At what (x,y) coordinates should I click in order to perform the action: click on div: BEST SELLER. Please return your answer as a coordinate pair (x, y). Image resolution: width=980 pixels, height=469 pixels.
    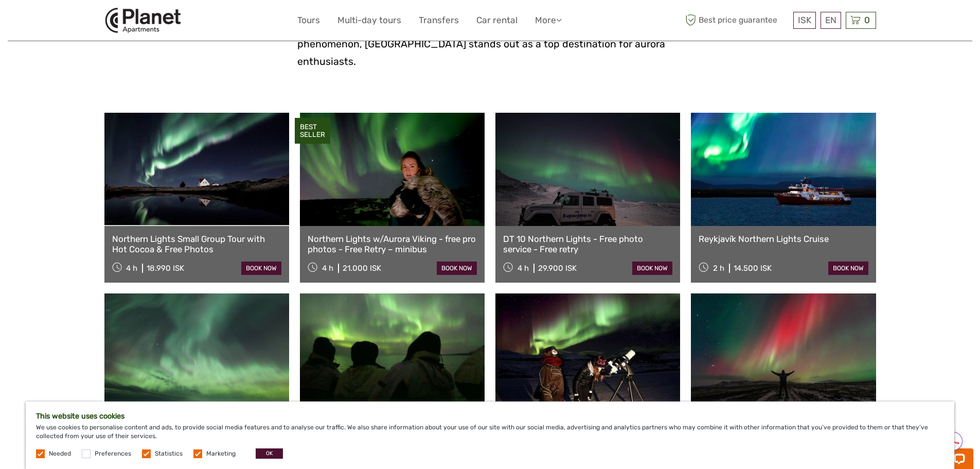
    Looking at the image, I should click on (312, 131).